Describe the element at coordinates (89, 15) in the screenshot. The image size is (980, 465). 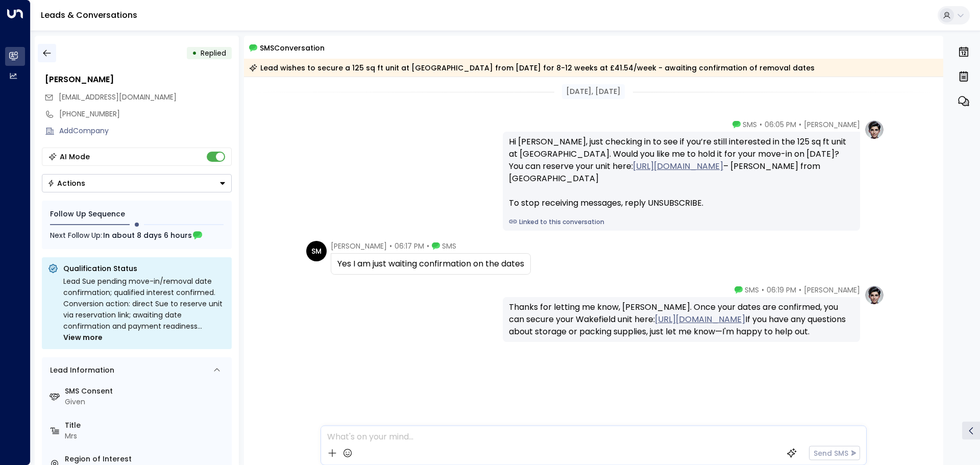
I see `a: Leads & Conversations` at that location.